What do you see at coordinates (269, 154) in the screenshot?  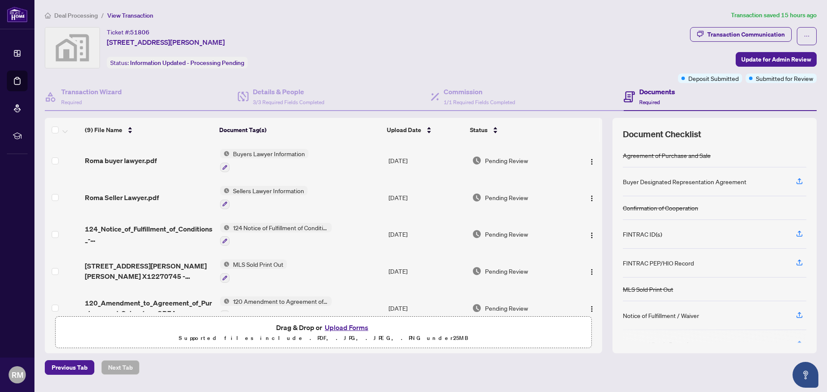 I see `span: Buyers Lawyer Information` at bounding box center [269, 154].